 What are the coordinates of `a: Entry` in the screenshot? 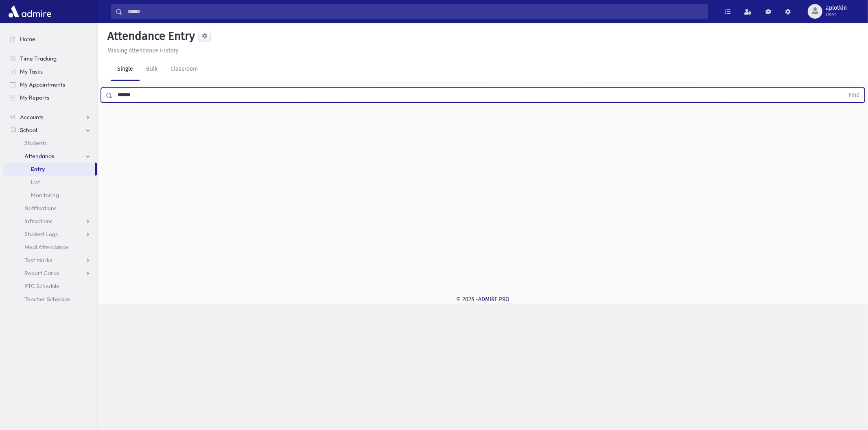 It's located at (49, 169).